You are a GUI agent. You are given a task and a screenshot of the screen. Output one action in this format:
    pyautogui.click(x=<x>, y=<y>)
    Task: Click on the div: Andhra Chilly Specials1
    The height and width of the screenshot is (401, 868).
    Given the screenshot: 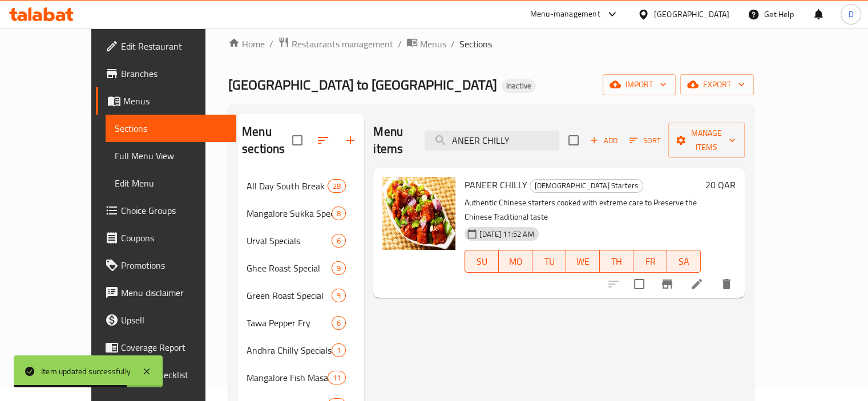 What is the action you would take?
    pyautogui.click(x=301, y=350)
    